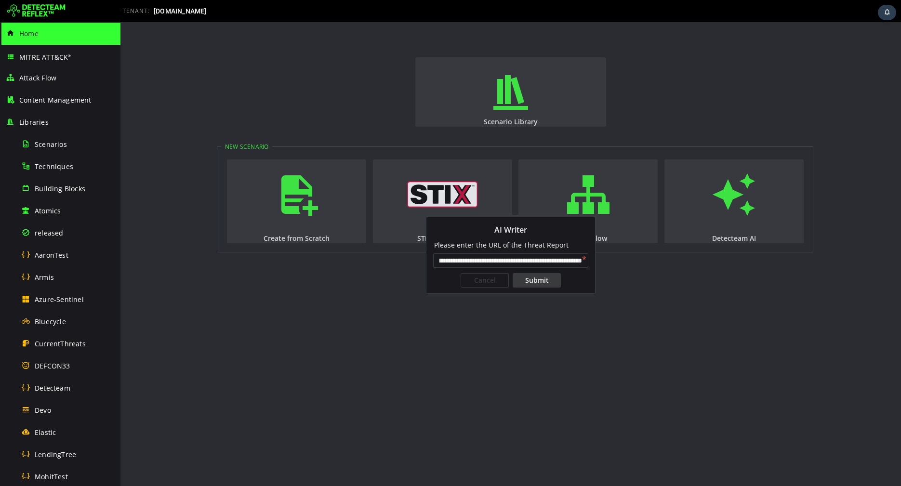 The width and height of the screenshot is (901, 486). I want to click on span: Atomics, so click(48, 211).